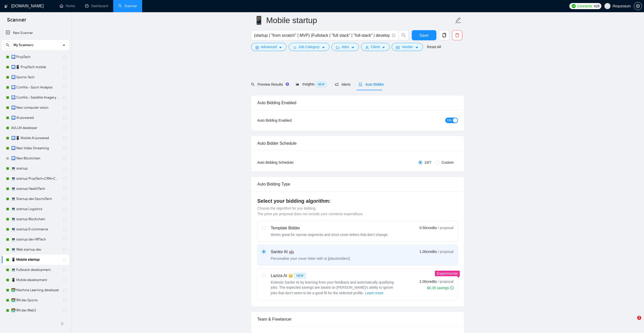 This screenshot has height=333, width=644. What do you see at coordinates (345, 47) in the screenshot?
I see `span: Jobs` at bounding box center [345, 47].